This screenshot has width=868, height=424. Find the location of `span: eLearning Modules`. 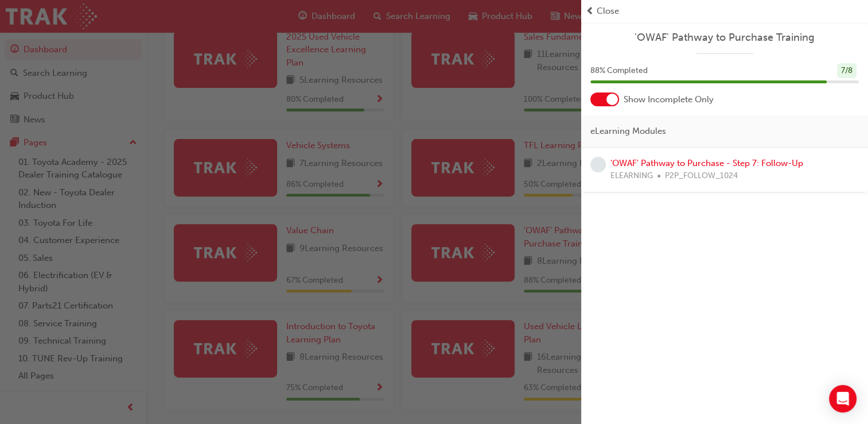

span: eLearning Modules is located at coordinates (628, 131).